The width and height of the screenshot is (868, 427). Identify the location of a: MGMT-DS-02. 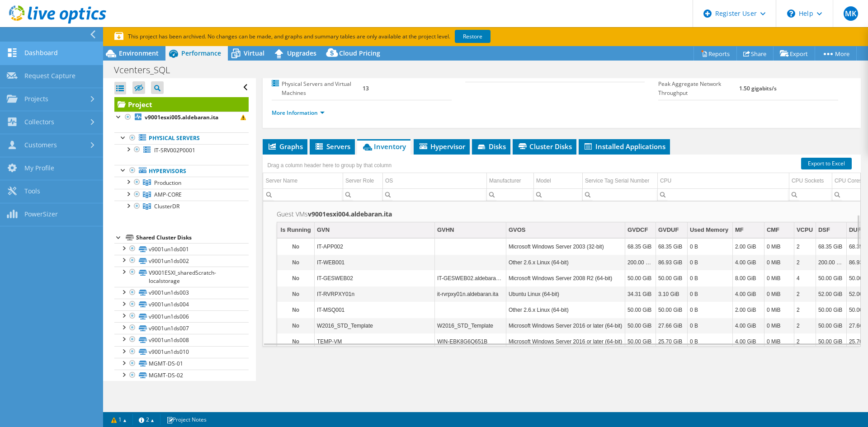
(181, 376).